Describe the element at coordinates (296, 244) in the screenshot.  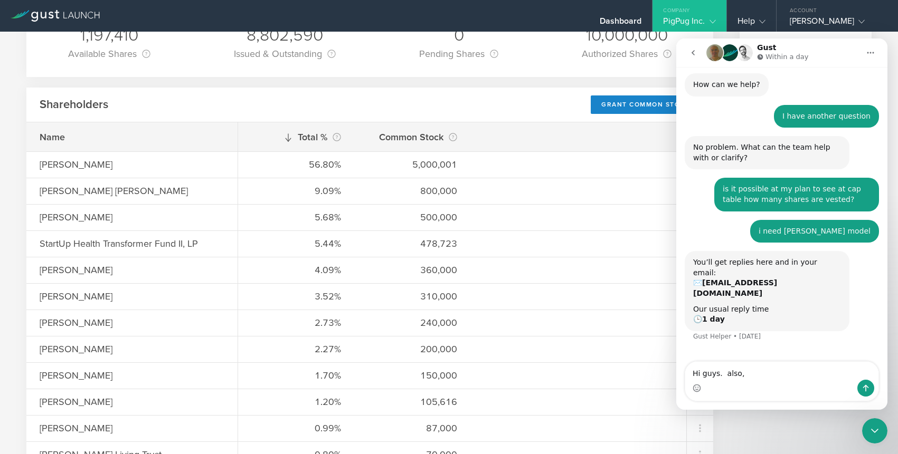
I see `div: 5.44%` at that location.